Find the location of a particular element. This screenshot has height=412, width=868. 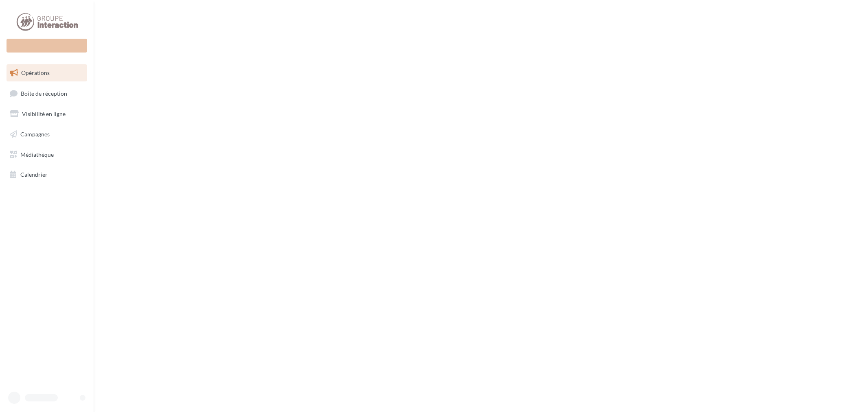

span: Opérations is located at coordinates (35, 73).